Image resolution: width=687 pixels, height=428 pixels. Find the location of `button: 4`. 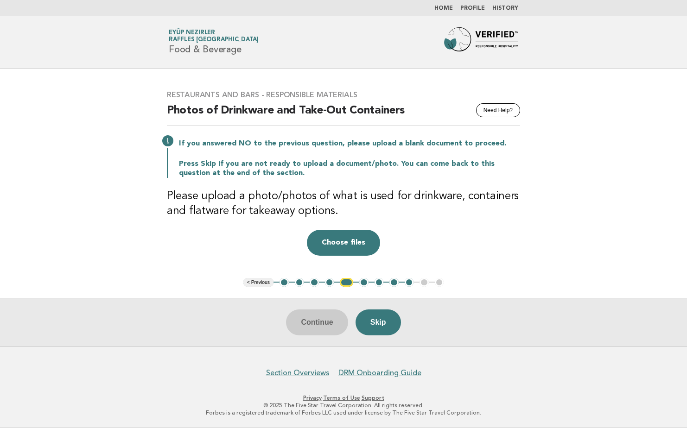

button: 4 is located at coordinates (329, 283).